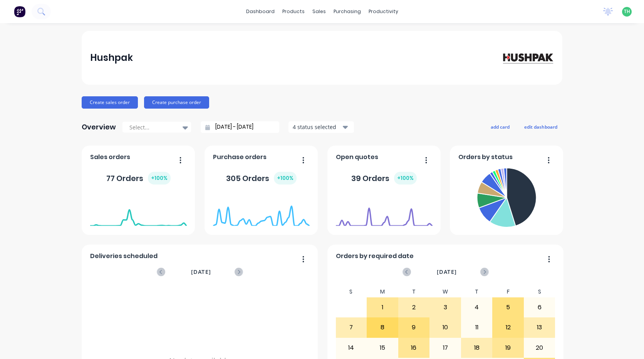 This screenshot has width=644, height=359. What do you see at coordinates (384, 178) in the screenshot?
I see `div: 39 Orders` at bounding box center [384, 178].